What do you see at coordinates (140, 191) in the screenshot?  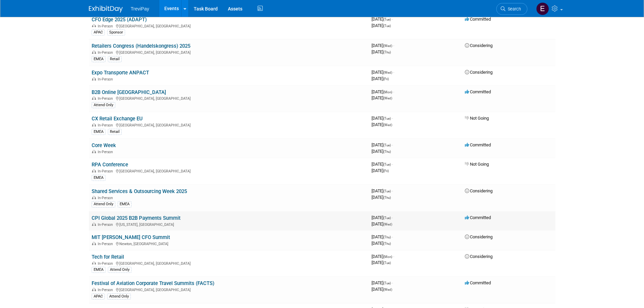 I see `a: Shared Services & Outsourcing Week 2025` at bounding box center [140, 191].